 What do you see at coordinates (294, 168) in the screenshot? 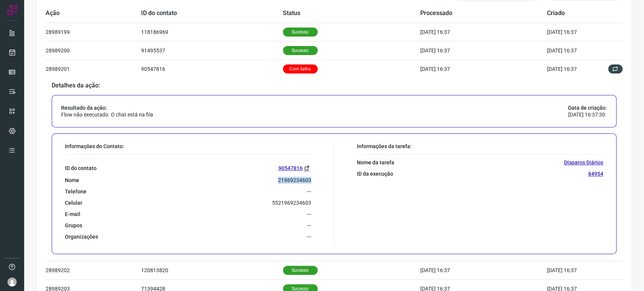
I see `a: 90547816` at bounding box center [294, 168].